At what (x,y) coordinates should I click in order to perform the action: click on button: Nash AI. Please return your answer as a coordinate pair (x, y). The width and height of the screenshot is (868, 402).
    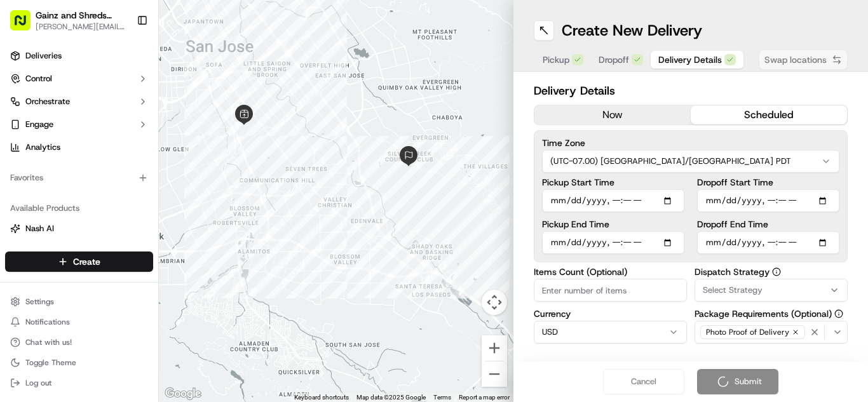
    Looking at the image, I should click on (79, 229).